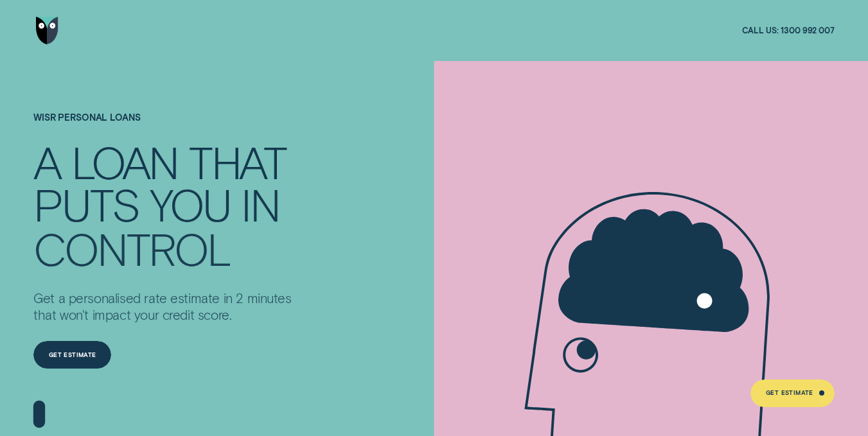 The height and width of the screenshot is (436, 868). I want to click on div: YOU, so click(189, 205).